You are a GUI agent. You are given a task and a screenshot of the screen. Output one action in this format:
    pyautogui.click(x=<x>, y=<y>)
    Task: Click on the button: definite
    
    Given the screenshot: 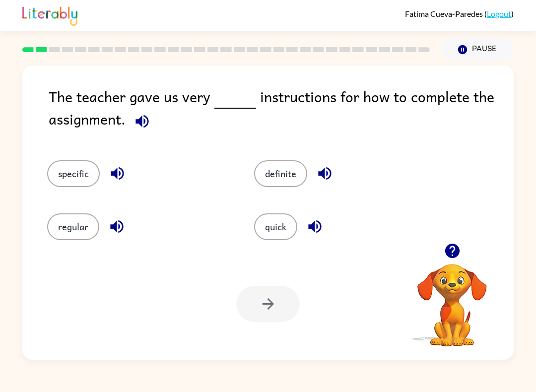 What is the action you would take?
    pyautogui.click(x=280, y=173)
    